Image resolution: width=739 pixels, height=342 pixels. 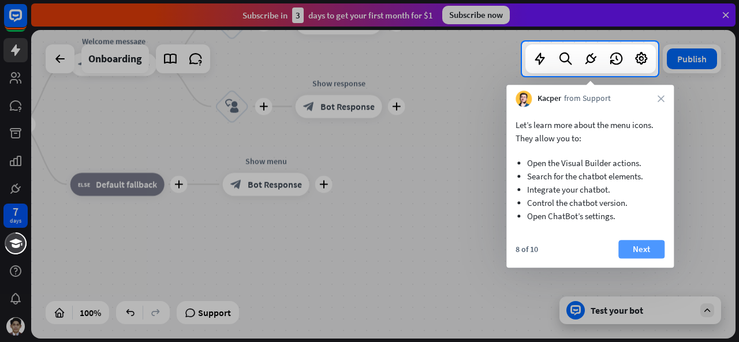 I want to click on span: from Support, so click(x=587, y=99).